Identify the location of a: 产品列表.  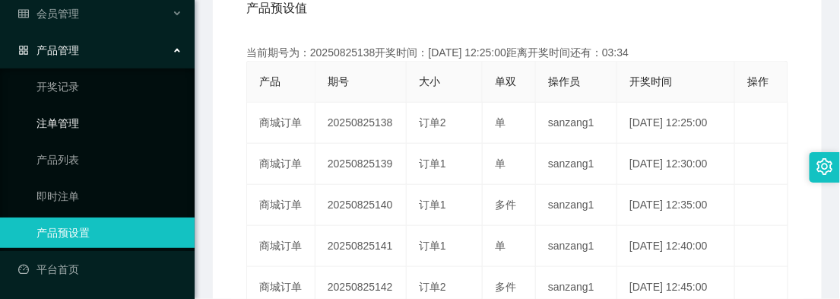
(109, 160).